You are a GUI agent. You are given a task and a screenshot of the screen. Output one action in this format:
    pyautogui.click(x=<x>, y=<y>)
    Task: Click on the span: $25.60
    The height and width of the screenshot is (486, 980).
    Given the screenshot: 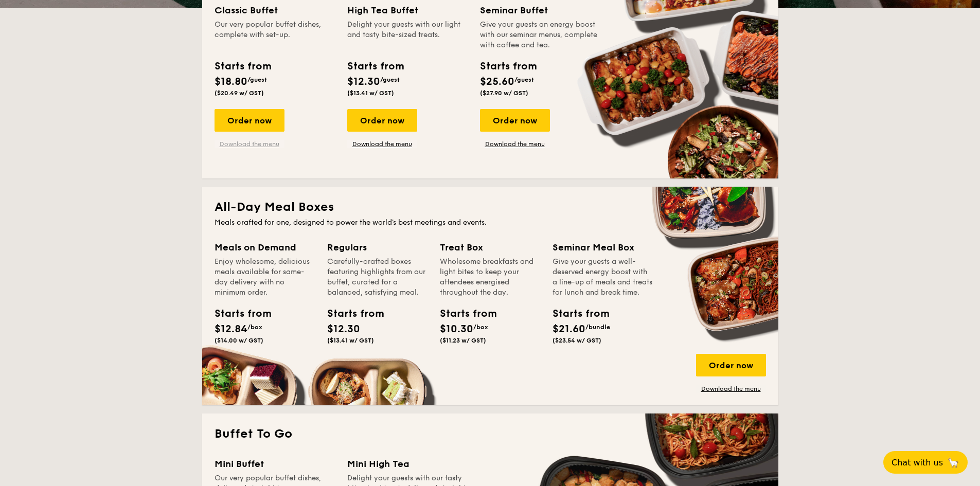 What is the action you would take?
    pyautogui.click(x=497, y=82)
    